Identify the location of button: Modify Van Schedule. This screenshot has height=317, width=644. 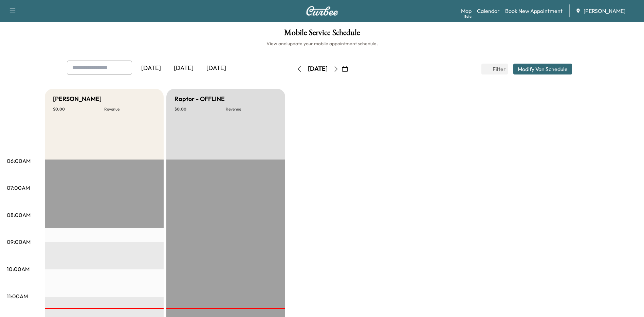
(542, 69).